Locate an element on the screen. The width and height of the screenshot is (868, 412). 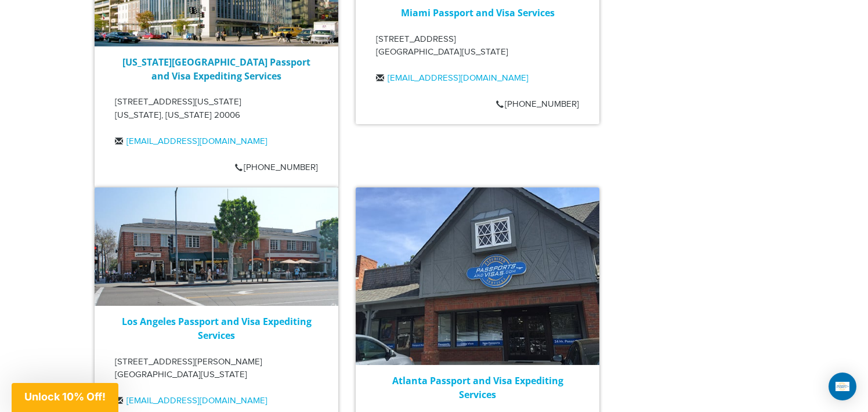
div: Unlock 10% Off! is located at coordinates (65, 397).